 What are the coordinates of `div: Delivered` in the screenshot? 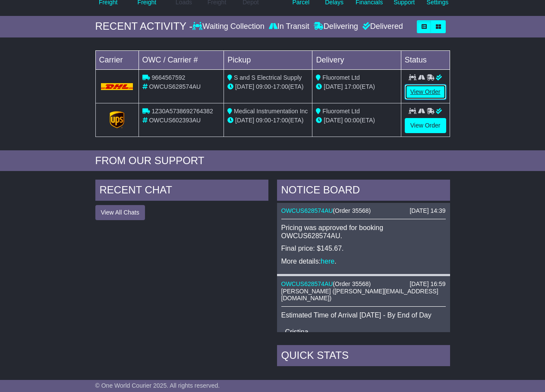 It's located at (382, 27).